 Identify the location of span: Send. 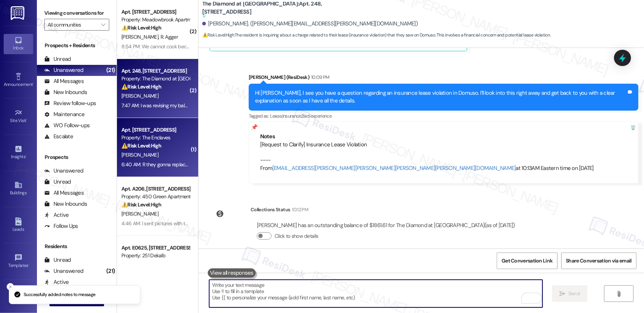
(574, 294).